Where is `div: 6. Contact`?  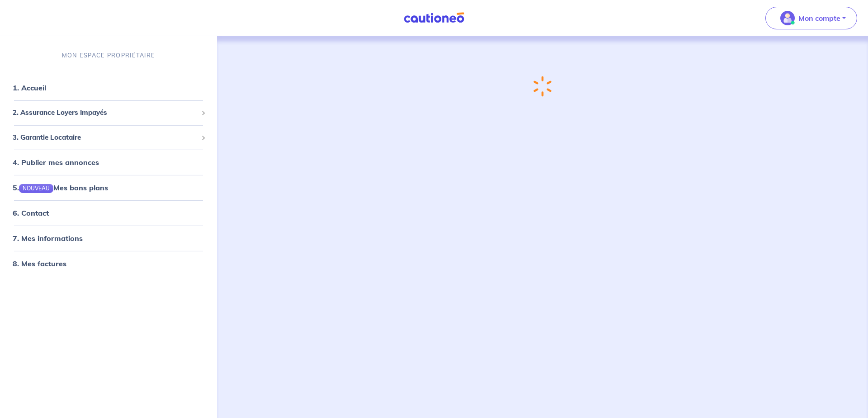
div: 6. Contact is located at coordinates (108, 213).